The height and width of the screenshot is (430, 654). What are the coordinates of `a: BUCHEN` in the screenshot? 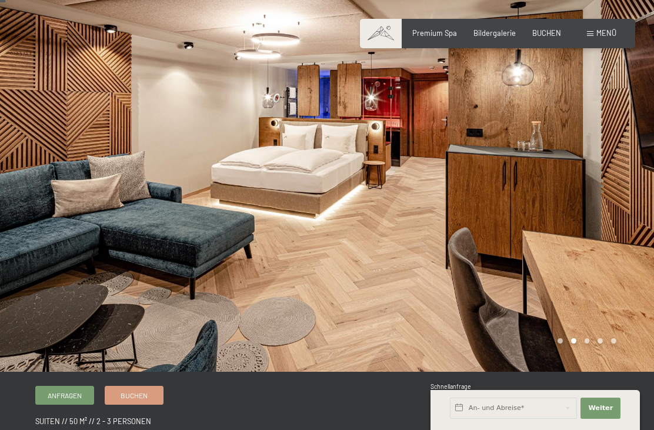 It's located at (547, 33).